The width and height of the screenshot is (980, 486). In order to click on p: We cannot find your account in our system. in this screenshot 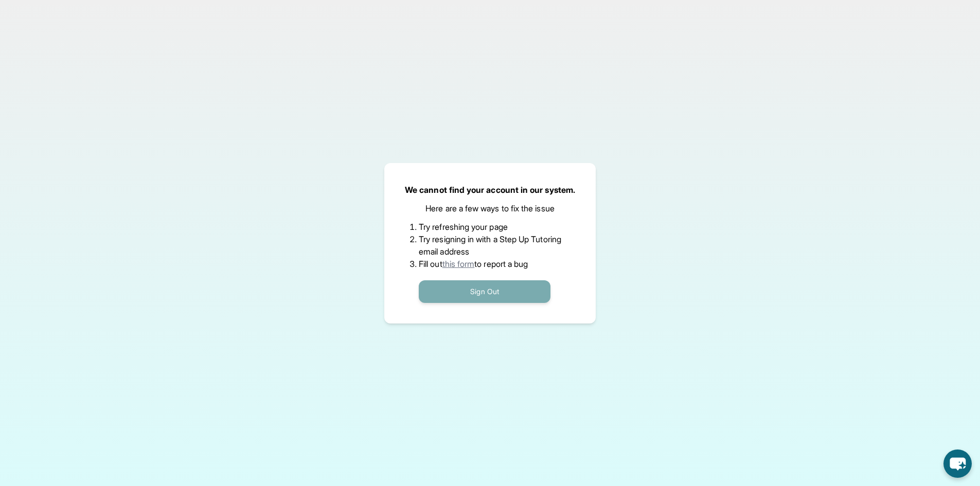, I will do `click(490, 190)`.